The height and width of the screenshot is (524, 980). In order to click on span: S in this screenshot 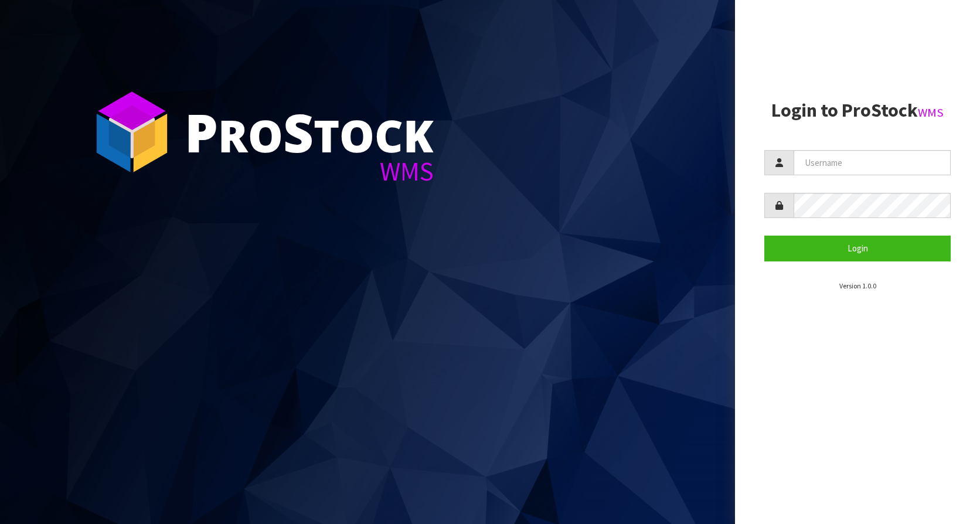, I will do `click(298, 131)`.